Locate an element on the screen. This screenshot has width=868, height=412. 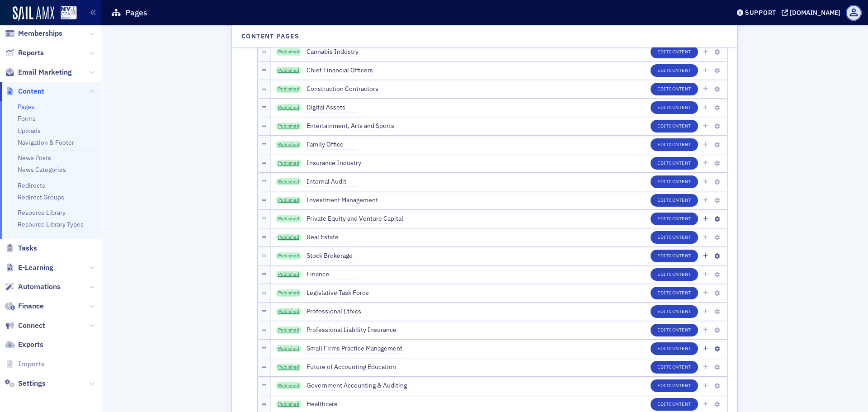
span: Stock Brokerage is located at coordinates (332, 256).